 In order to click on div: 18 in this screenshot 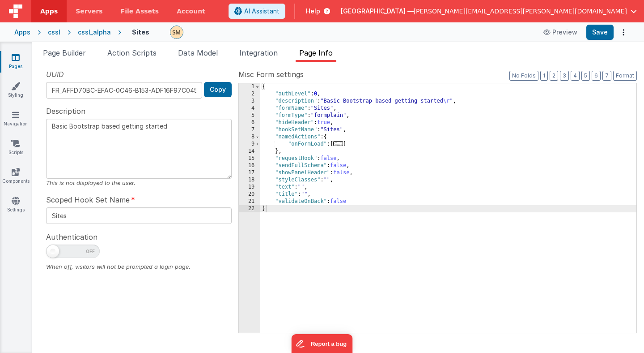, I will do `click(250, 180)`.